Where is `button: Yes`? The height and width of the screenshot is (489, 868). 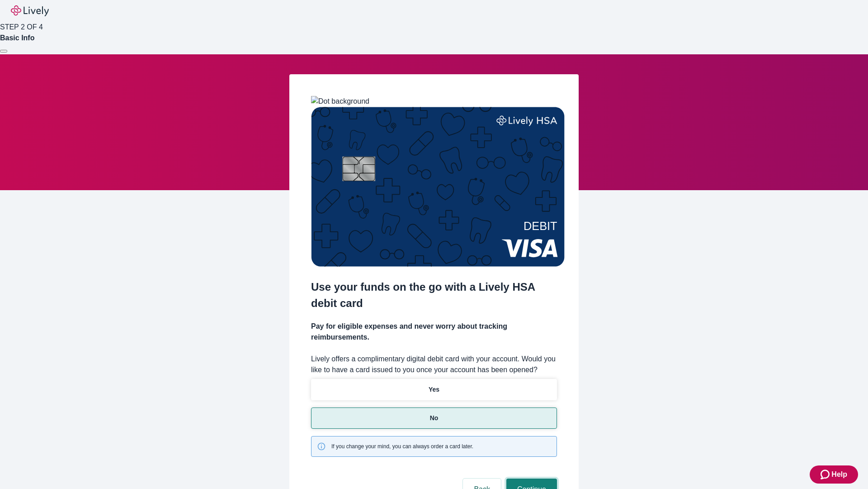 button: Yes is located at coordinates (434, 389).